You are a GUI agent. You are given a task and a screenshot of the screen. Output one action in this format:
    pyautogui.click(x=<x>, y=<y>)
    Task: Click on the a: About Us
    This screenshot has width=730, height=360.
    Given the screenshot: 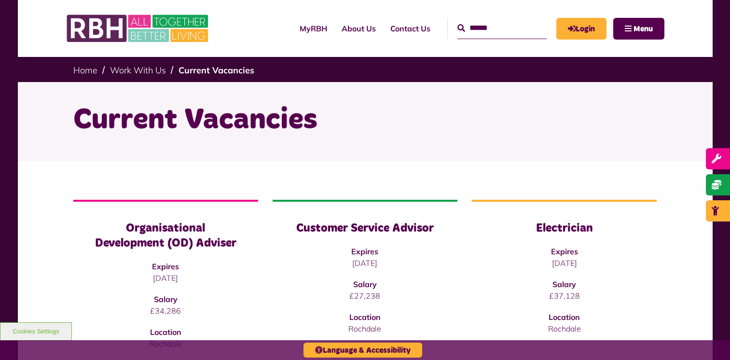 What is the action you would take?
    pyautogui.click(x=359, y=28)
    